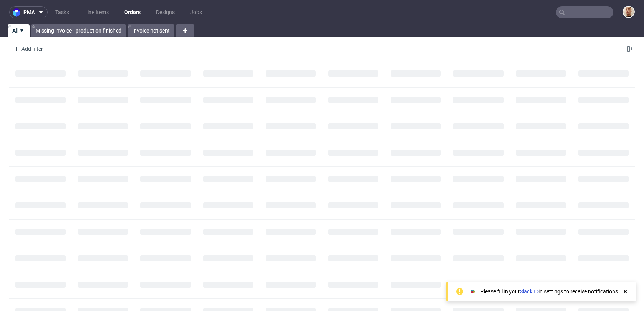 Image resolution: width=644 pixels, height=311 pixels. I want to click on img: logo, so click(18, 12).